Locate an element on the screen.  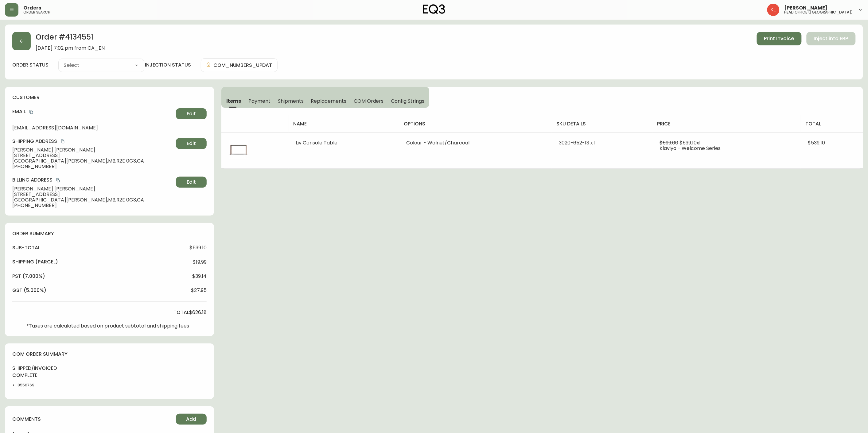
h4: name is located at coordinates (344, 124).